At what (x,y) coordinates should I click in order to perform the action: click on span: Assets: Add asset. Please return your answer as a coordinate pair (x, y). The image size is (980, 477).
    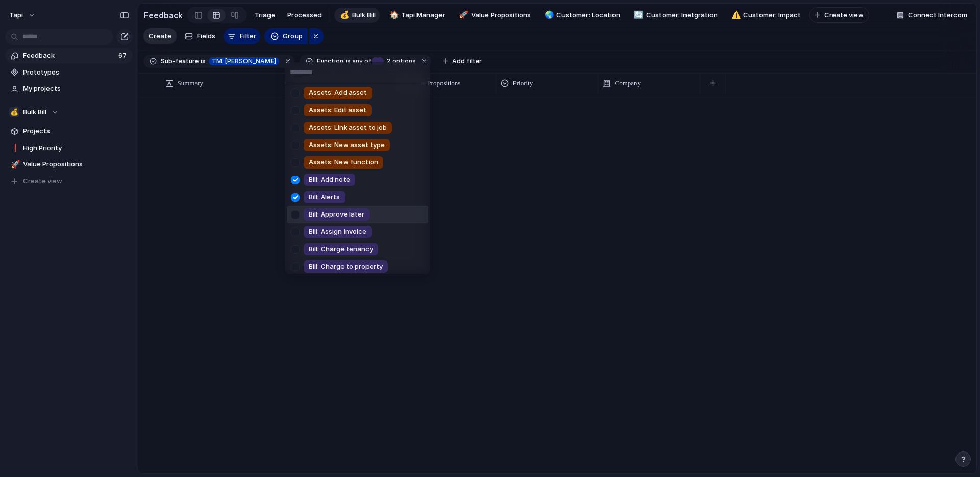
    Looking at the image, I should click on (338, 93).